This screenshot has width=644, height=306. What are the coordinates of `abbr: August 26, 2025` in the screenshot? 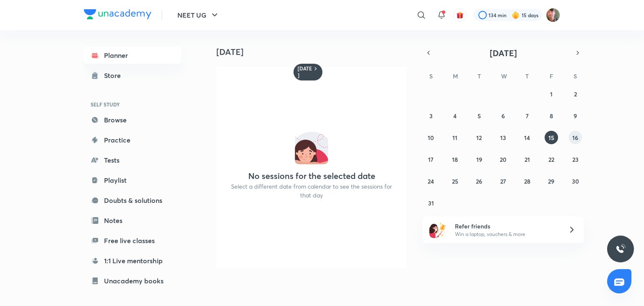 It's located at (479, 181).